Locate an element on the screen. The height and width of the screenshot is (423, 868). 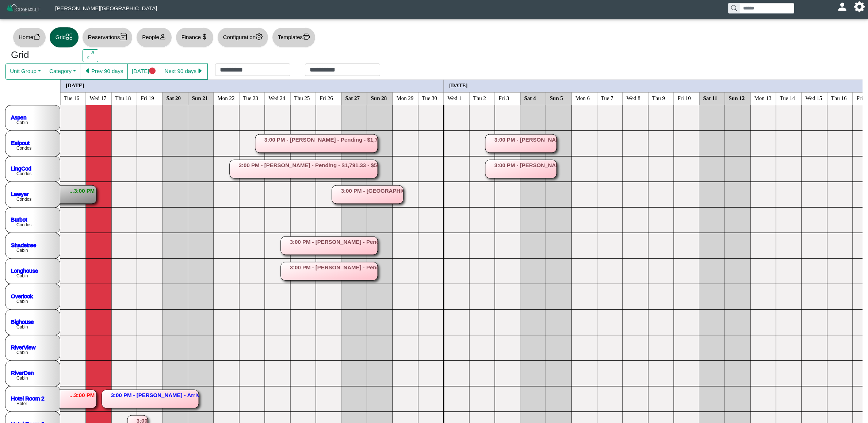
button: Peopleperson is located at coordinates (153, 37).